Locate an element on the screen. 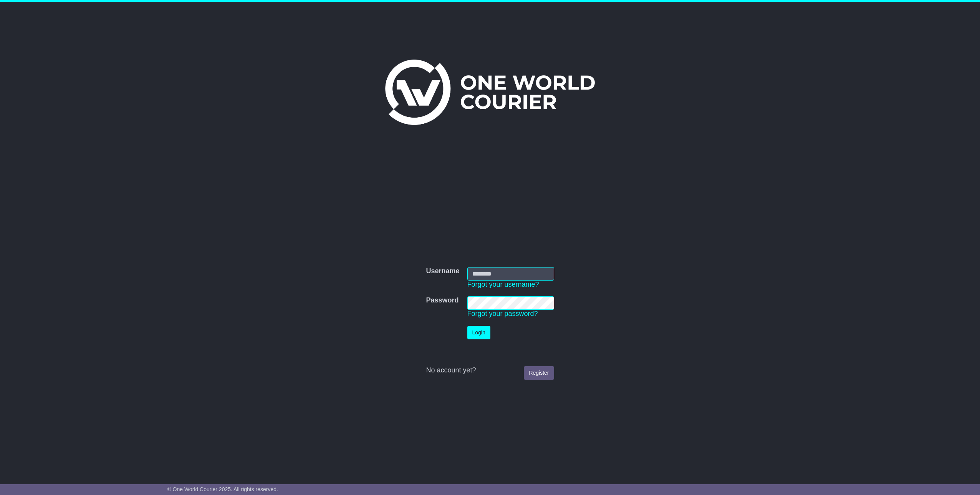 This screenshot has height=495, width=980. span: © One World Courier 2025. All rights reserved. is located at coordinates (222, 489).